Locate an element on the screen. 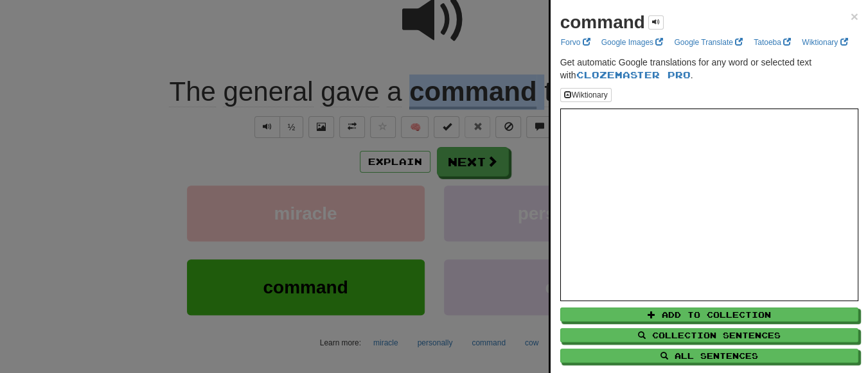 This screenshot has width=868, height=373. strong: command is located at coordinates (602, 22).